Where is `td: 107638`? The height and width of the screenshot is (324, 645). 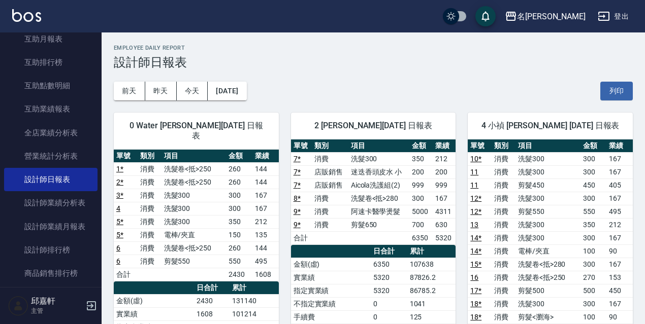
td: 107638 is located at coordinates (432, 265).